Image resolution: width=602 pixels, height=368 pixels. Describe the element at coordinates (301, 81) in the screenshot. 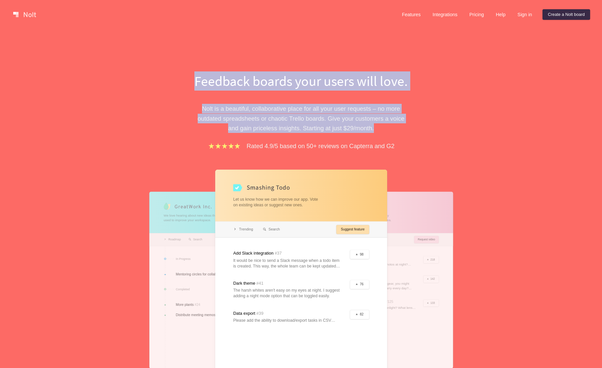

I see `h1: Feedback boards your users will love.` at that location.